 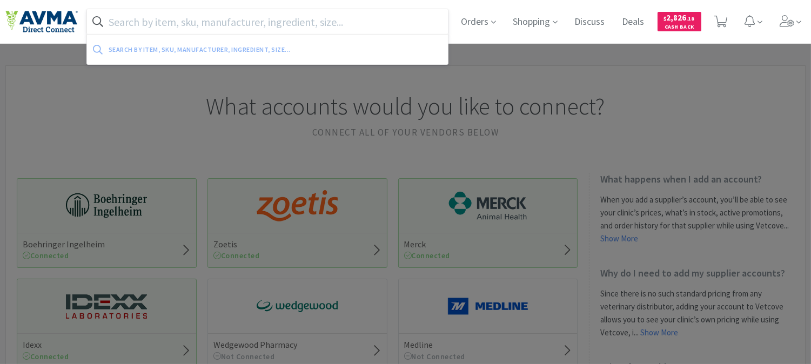 What do you see at coordinates (633, 22) in the screenshot?
I see `a: Deals` at bounding box center [633, 22].